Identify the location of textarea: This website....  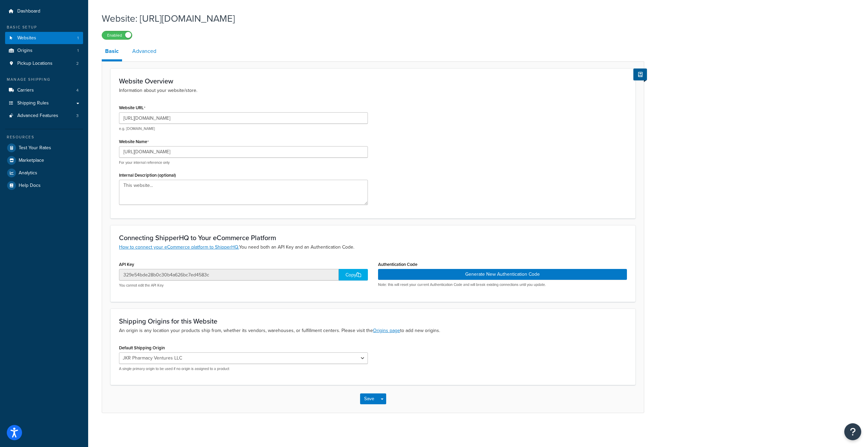
(244, 193).